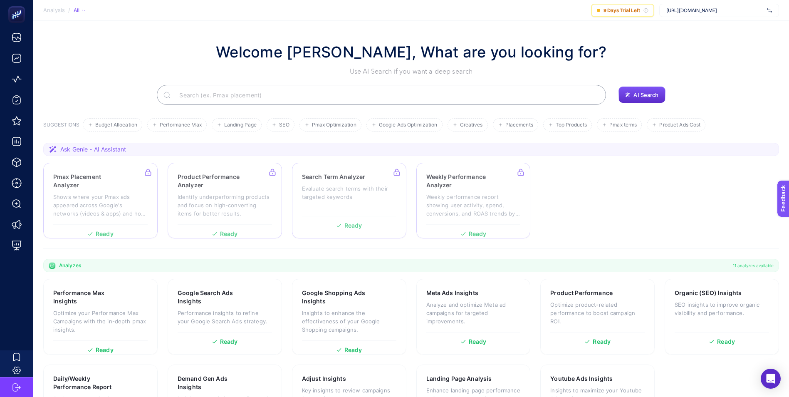 The width and height of the screenshot is (789, 397). I want to click on span: Top Products, so click(571, 125).